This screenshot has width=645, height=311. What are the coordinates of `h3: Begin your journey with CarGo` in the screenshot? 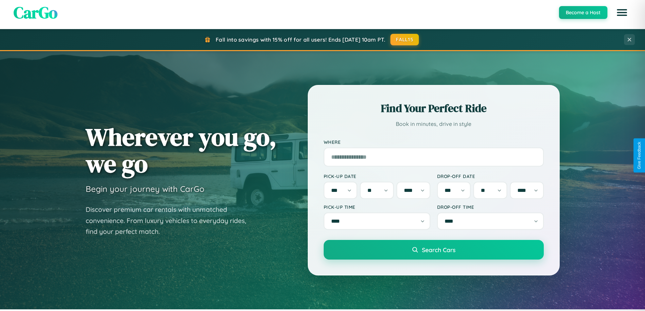 It's located at (145, 189).